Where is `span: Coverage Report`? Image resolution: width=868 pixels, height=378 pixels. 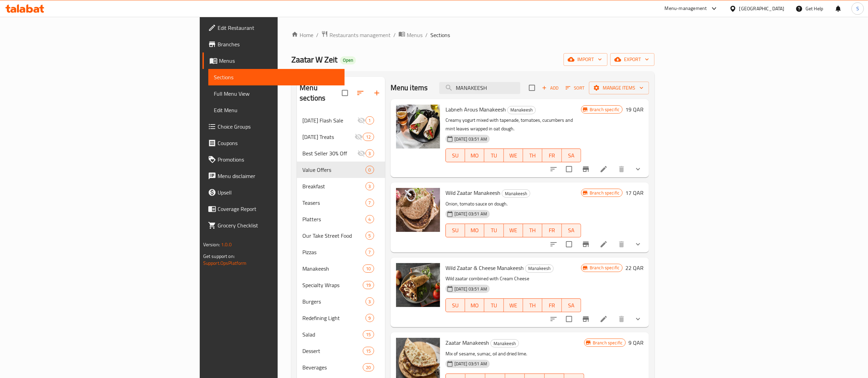
span: Coverage Report is located at coordinates (278, 209).